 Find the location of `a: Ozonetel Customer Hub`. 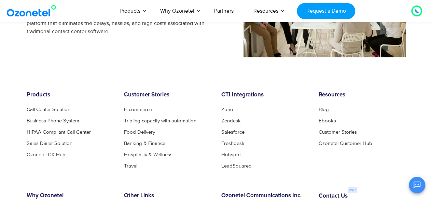

a: Ozonetel Customer Hub is located at coordinates (345, 143).